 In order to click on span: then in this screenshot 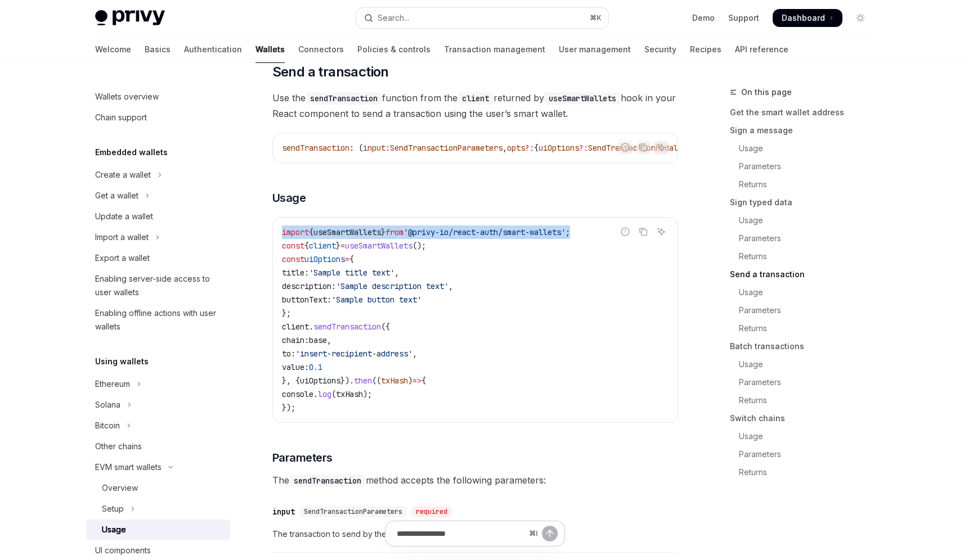, I will do `click(363, 381)`.